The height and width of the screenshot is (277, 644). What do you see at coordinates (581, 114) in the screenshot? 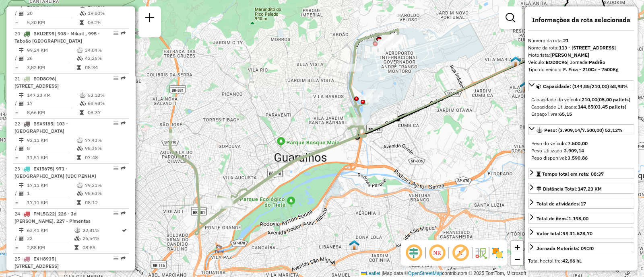
I see `div: Espaço livre:` at bounding box center [581, 114].